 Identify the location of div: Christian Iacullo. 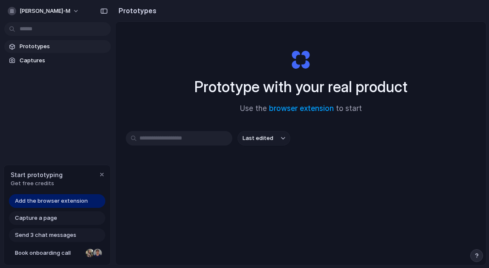
(98, 253).